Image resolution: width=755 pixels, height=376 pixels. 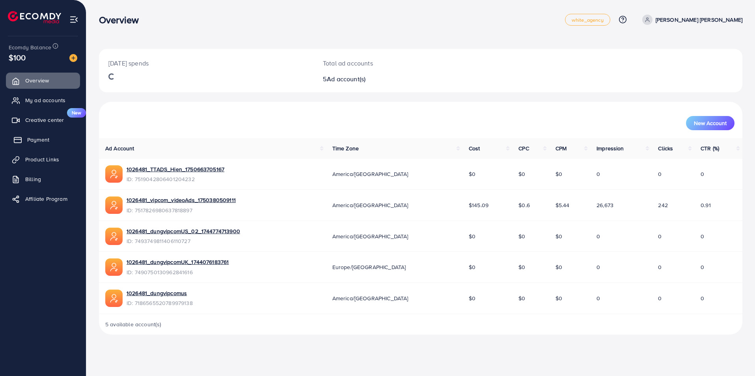 What do you see at coordinates (177, 272) in the screenshot?
I see `span: ID: 7490750130962841616` at bounding box center [177, 272].